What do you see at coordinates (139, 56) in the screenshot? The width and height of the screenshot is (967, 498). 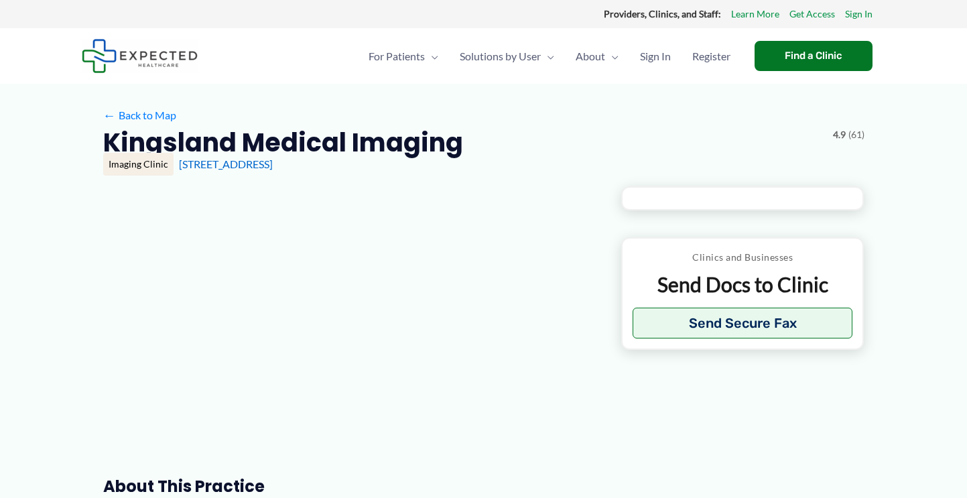 I see `img: Expected Healthcare Logo - side, dark font, small` at bounding box center [139, 56].